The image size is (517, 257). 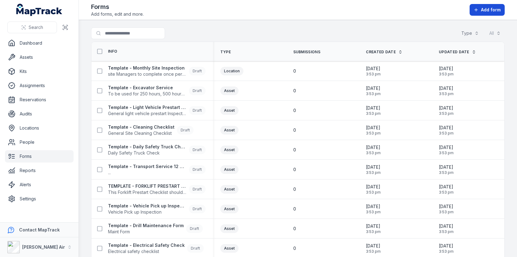 What do you see at coordinates (157, 170) in the screenshot?
I see `a: Template - Transport Service 12 Monthly Service...Draft` at bounding box center [157, 170].